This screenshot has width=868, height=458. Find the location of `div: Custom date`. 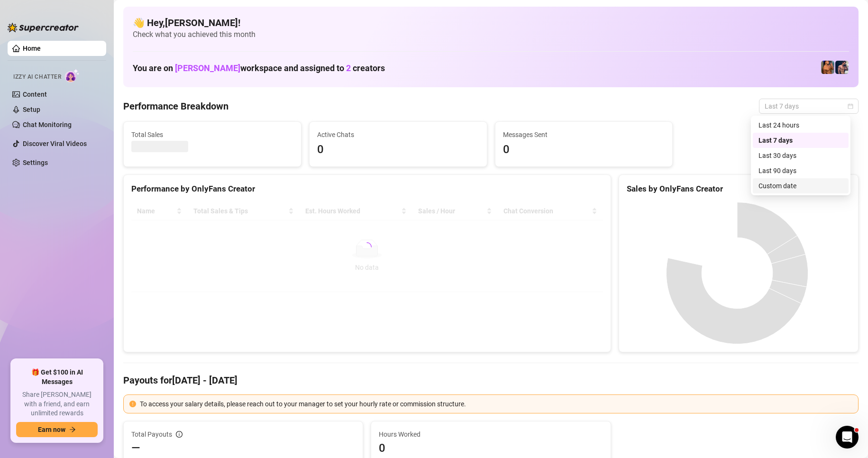

div: Custom date is located at coordinates (800, 186).